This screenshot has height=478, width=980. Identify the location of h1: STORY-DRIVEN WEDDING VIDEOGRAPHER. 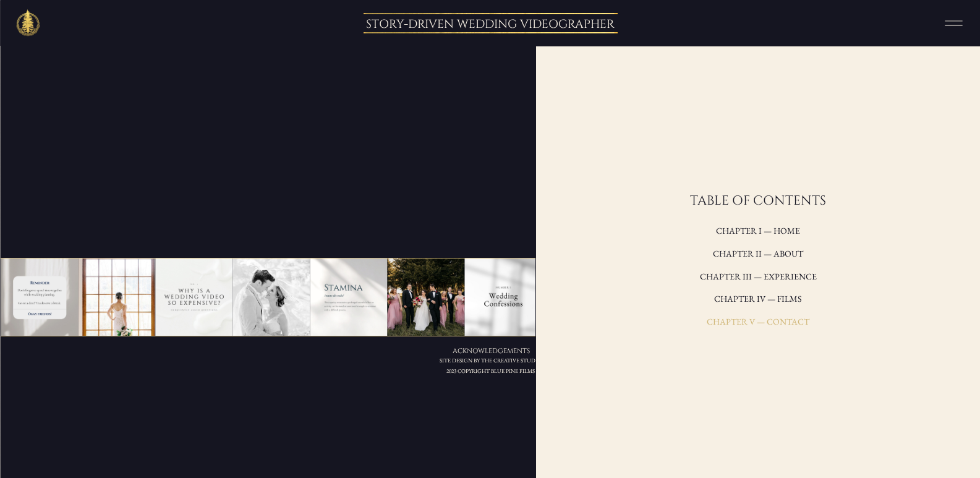
(490, 24).